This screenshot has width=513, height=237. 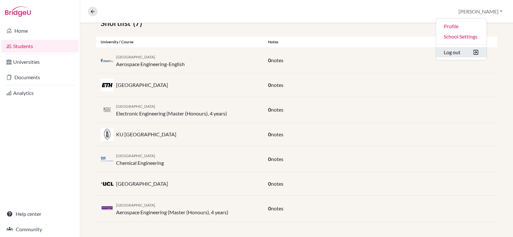 What do you see at coordinates (172, 209) in the screenshot?
I see `div: Aerospace Engineering (Master (Honours), 4 years)` at bounding box center [172, 209].